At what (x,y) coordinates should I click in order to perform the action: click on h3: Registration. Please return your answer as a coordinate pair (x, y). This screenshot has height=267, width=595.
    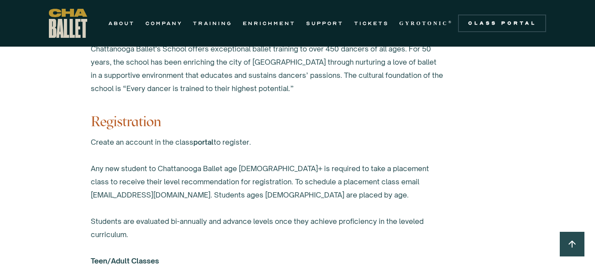
    Looking at the image, I should click on (298, 117).